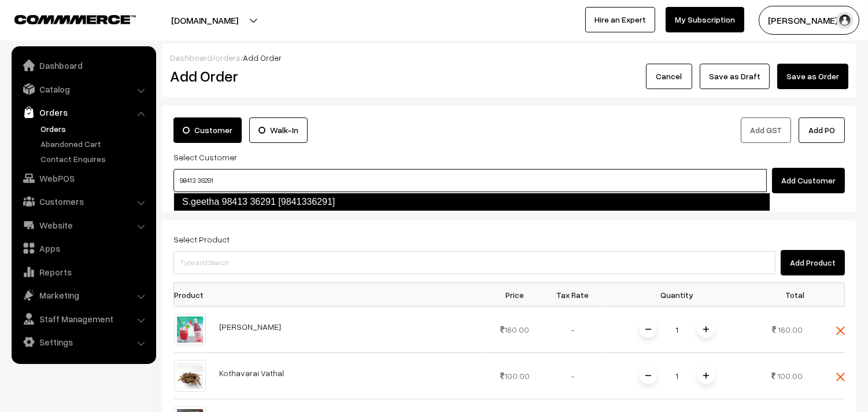  I want to click on a: Settings, so click(83, 341).